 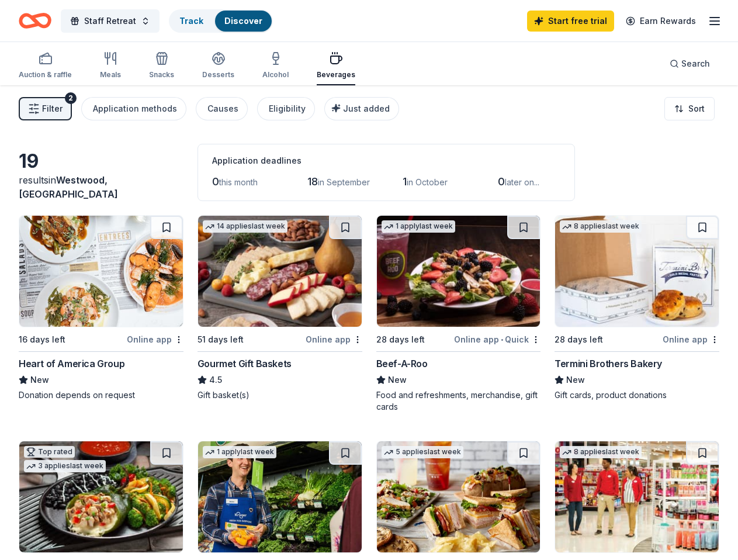 What do you see at coordinates (690, 109) in the screenshot?
I see `button: Sort` at bounding box center [690, 109].